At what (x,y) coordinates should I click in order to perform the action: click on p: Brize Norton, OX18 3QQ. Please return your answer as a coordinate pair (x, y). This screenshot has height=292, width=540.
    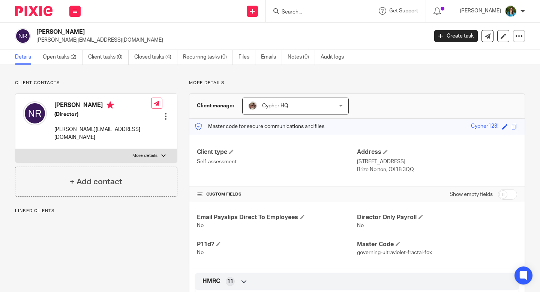
    Looking at the image, I should click on (437, 170).